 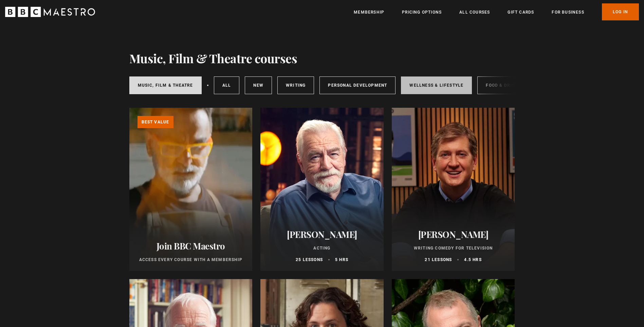 What do you see at coordinates (521, 12) in the screenshot?
I see `a: Gift Cards` at bounding box center [521, 12].